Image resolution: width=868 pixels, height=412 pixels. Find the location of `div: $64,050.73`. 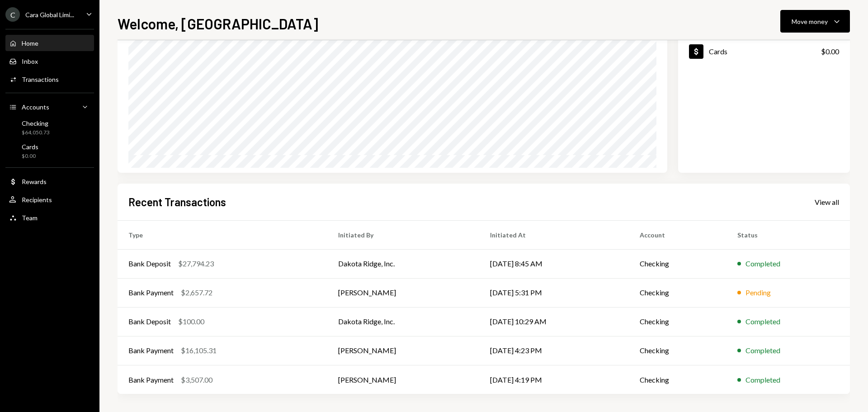

div: $64,050.73 is located at coordinates (35, 133).